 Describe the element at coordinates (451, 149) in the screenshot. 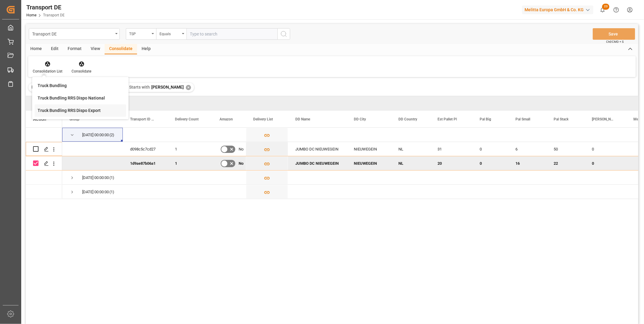

I see `div: 31` at that location.